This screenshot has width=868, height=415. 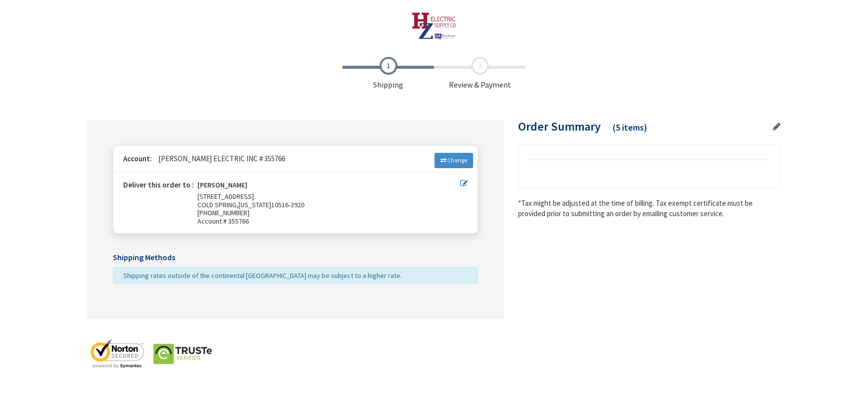 What do you see at coordinates (182, 354) in the screenshot?
I see `img: truste-seal.png` at bounding box center [182, 354].